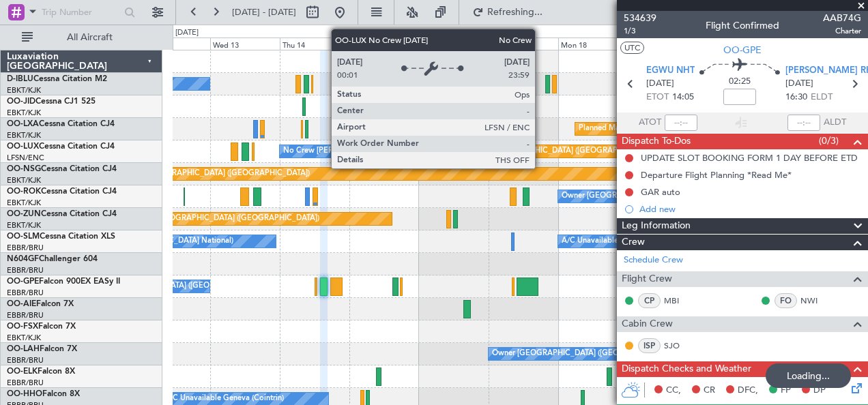 Image resolution: width=868 pixels, height=405 pixels. What do you see at coordinates (842, 31) in the screenshot?
I see `span: Charter` at bounding box center [842, 31].